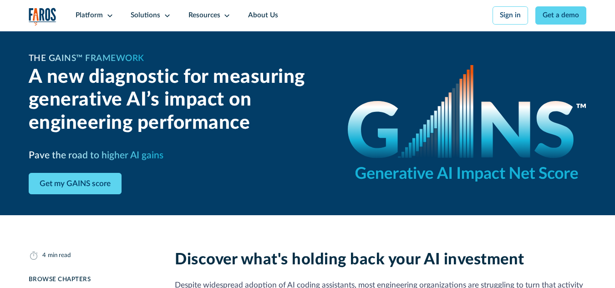 The height and width of the screenshot is (288, 615). I want to click on a: Get my GAINS score, so click(75, 183).